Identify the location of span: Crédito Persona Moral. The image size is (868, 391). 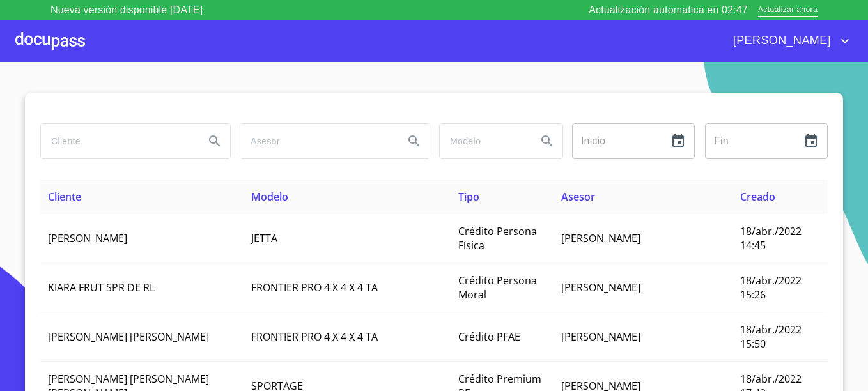
(498, 287).